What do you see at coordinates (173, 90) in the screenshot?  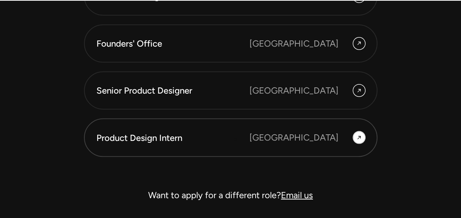 I see `div: Senior Product Designer` at bounding box center [173, 90].